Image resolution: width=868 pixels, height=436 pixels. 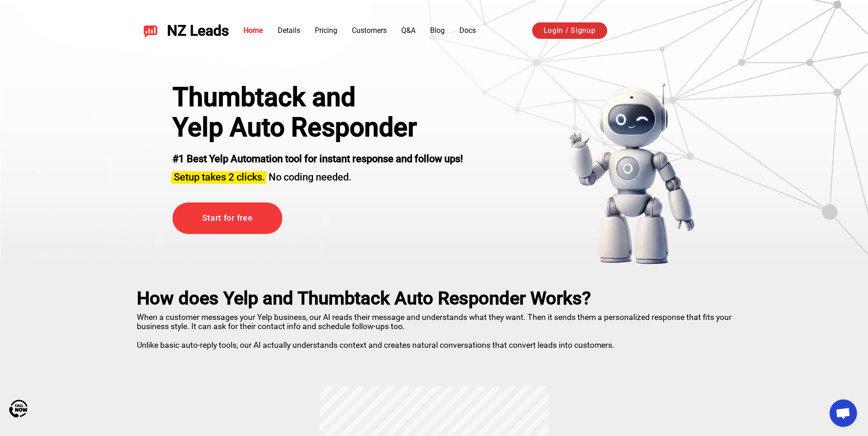 I want to click on span: Setup takes 2 clicks., so click(x=219, y=177).